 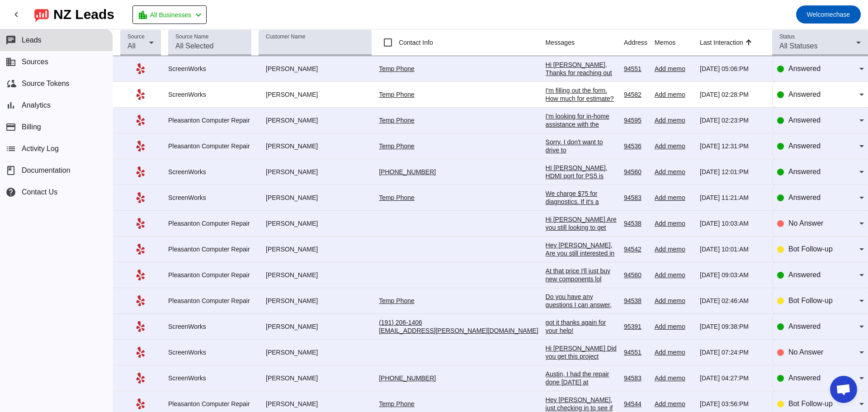 I want to click on mat-icon: location_city, so click(x=143, y=15).